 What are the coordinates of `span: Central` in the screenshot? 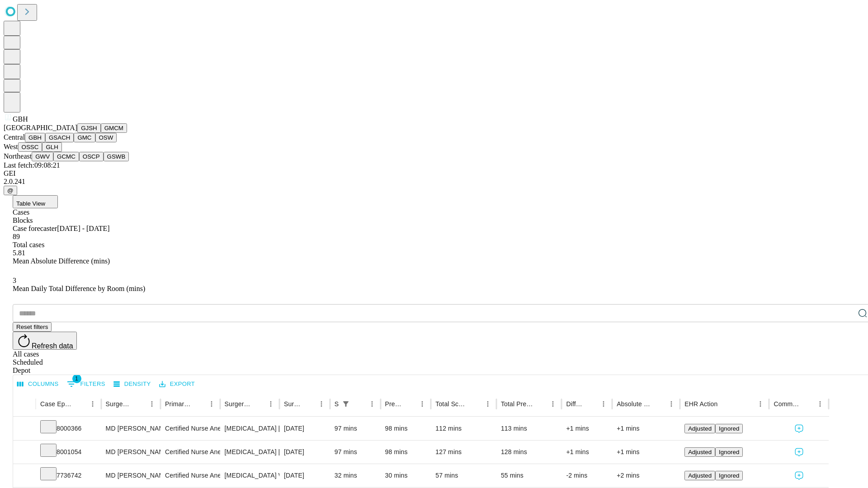 It's located at (14, 137).